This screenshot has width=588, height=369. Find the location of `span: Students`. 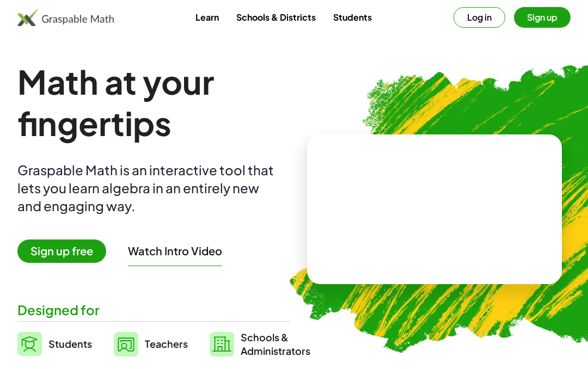

span: Students is located at coordinates (70, 344).